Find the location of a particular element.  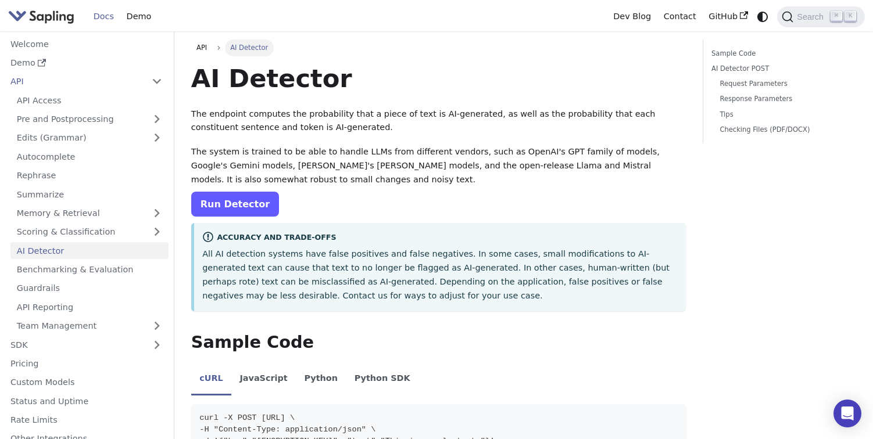

kbd: K is located at coordinates (850, 16).